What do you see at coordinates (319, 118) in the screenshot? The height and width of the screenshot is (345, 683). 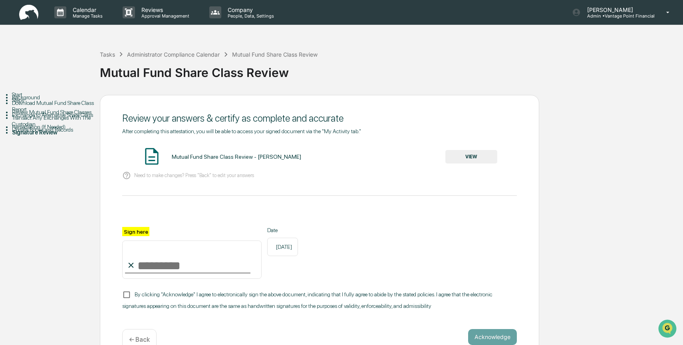 I see `div: Review your answers & certify as complete and accurate` at bounding box center [319, 118].